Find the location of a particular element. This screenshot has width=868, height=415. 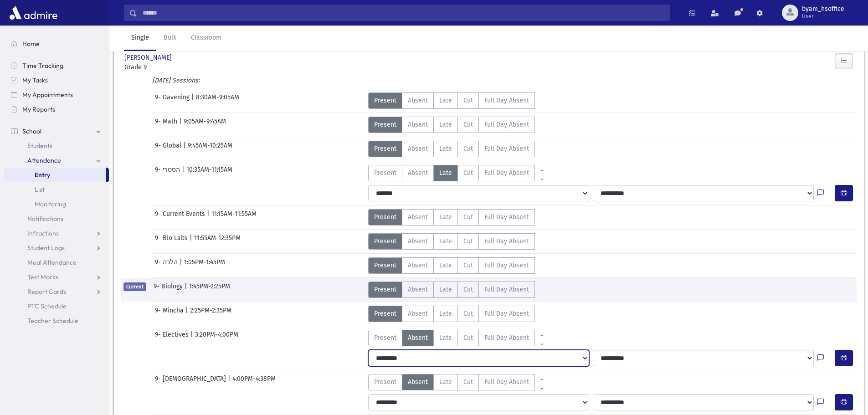

span: Notifications is located at coordinates (45, 219).